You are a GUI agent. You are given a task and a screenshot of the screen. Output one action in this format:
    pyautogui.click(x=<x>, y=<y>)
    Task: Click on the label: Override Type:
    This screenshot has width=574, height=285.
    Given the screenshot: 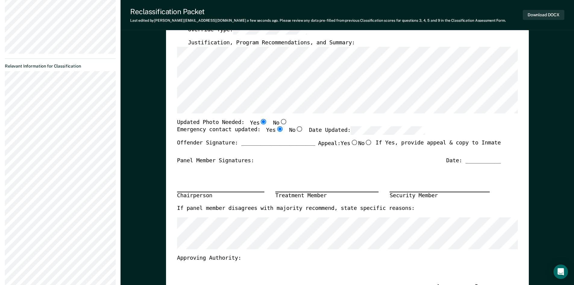 What is the action you would take?
    pyautogui.click(x=247, y=30)
    